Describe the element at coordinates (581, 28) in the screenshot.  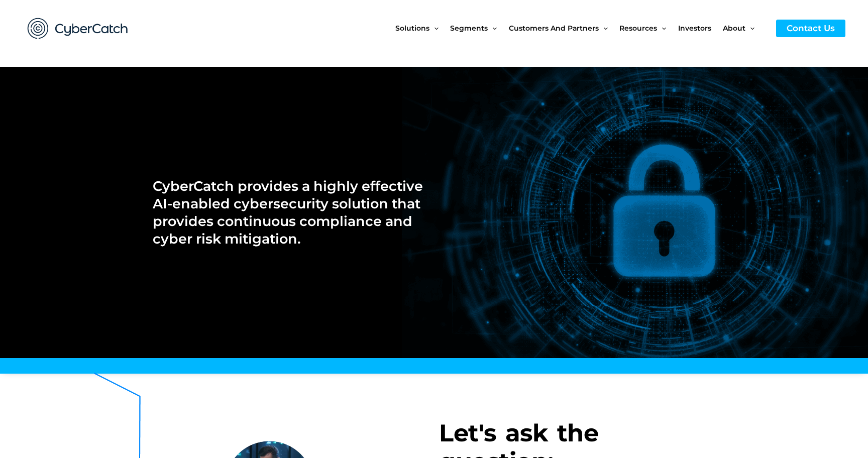
I see `nav: Site Navigation: New Main Menu` at that location.